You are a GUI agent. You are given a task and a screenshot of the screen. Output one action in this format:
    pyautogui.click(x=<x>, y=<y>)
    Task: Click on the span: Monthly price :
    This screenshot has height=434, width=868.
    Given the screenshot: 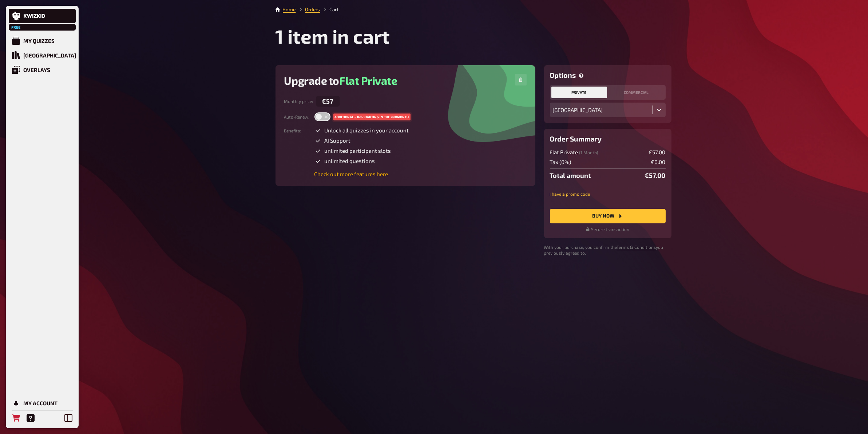 What is the action you would take?
    pyautogui.click(x=299, y=101)
    